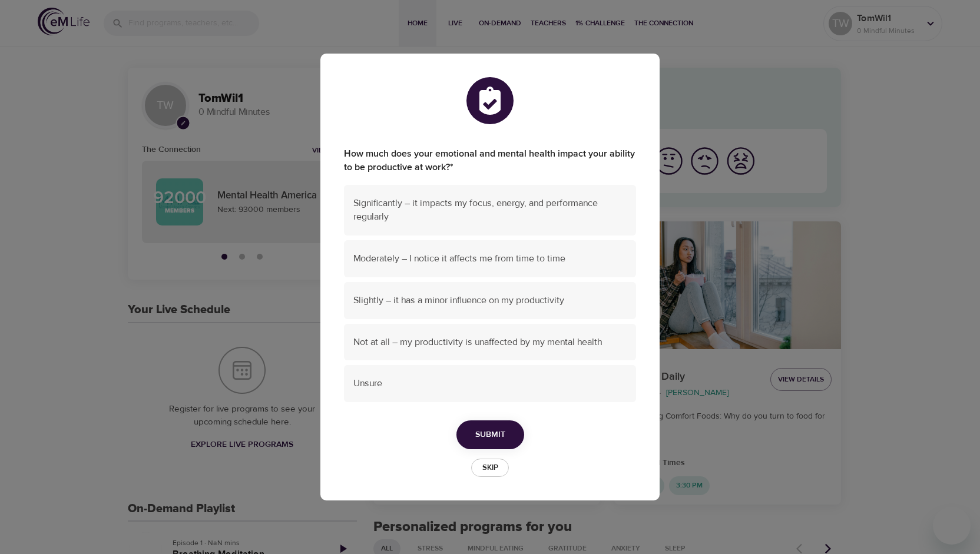  I want to click on span: Skip, so click(490, 468).